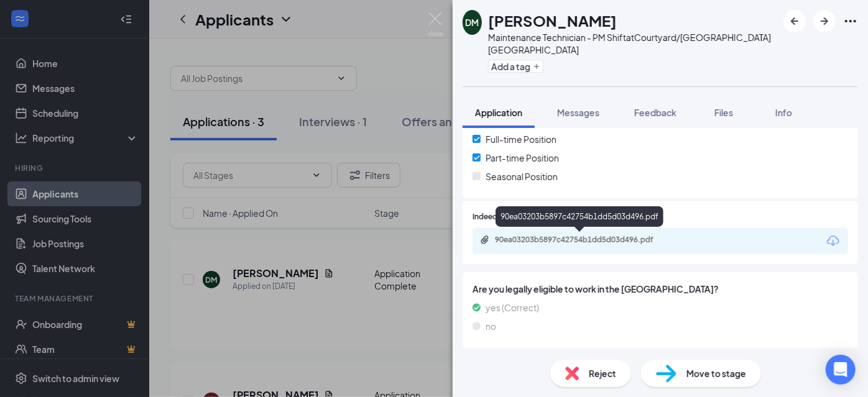  What do you see at coordinates (724, 113) in the screenshot?
I see `span: Files` at bounding box center [724, 113].